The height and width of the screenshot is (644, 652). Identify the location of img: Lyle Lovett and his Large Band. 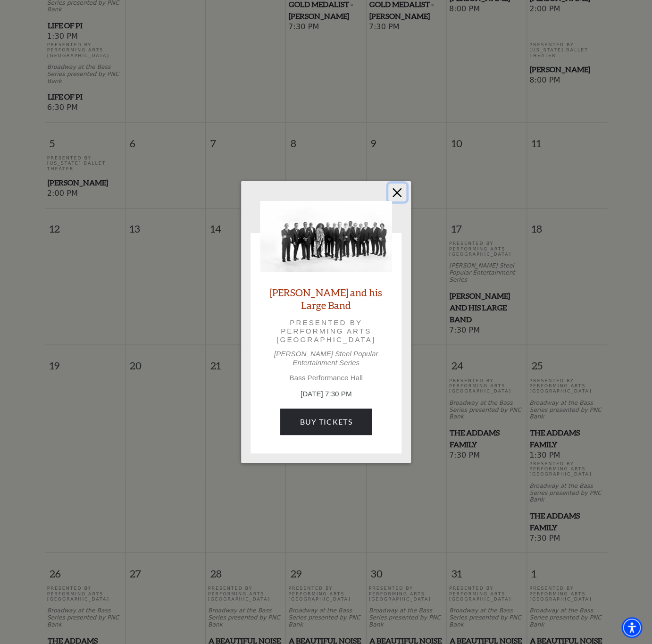
(326, 236).